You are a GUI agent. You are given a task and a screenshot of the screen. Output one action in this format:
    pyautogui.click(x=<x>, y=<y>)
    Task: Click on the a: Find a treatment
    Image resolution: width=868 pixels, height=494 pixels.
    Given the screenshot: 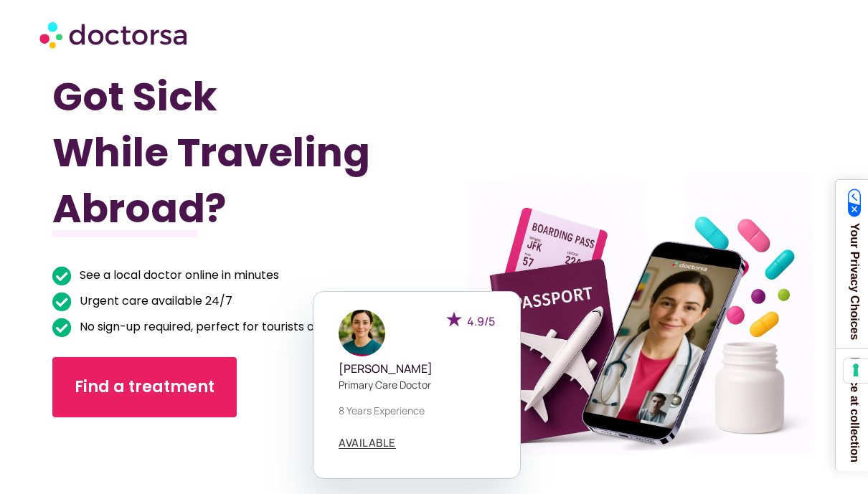 What is the action you would take?
    pyautogui.click(x=144, y=387)
    